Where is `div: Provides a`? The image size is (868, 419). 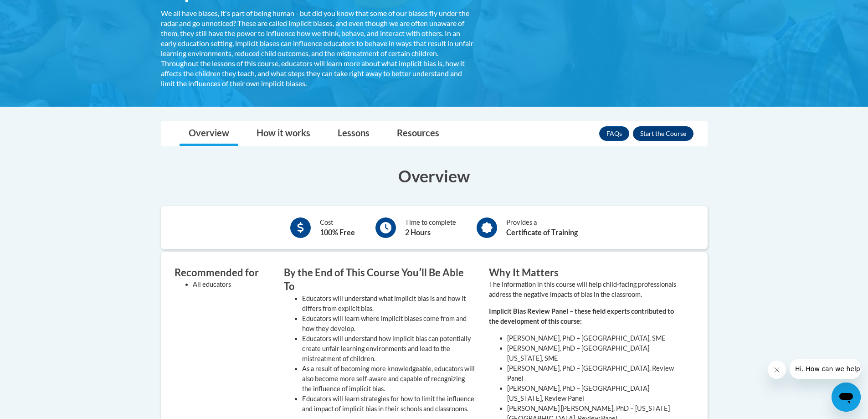 div: Provides a is located at coordinates (542, 228).